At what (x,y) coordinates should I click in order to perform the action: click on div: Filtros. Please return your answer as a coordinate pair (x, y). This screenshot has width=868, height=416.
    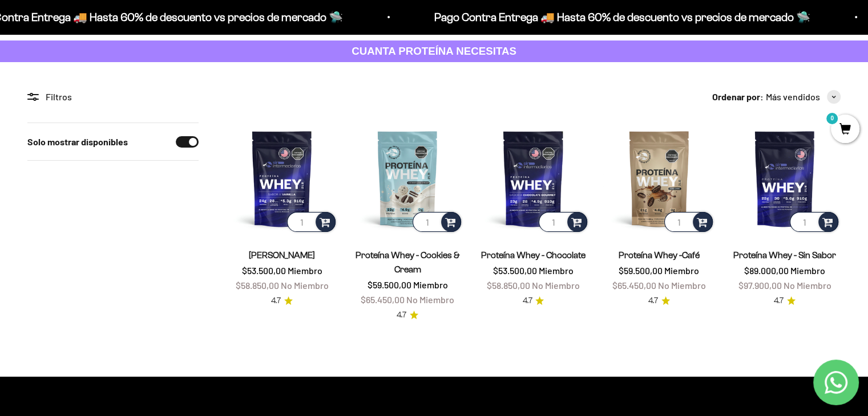
    Looking at the image, I should click on (113, 97).